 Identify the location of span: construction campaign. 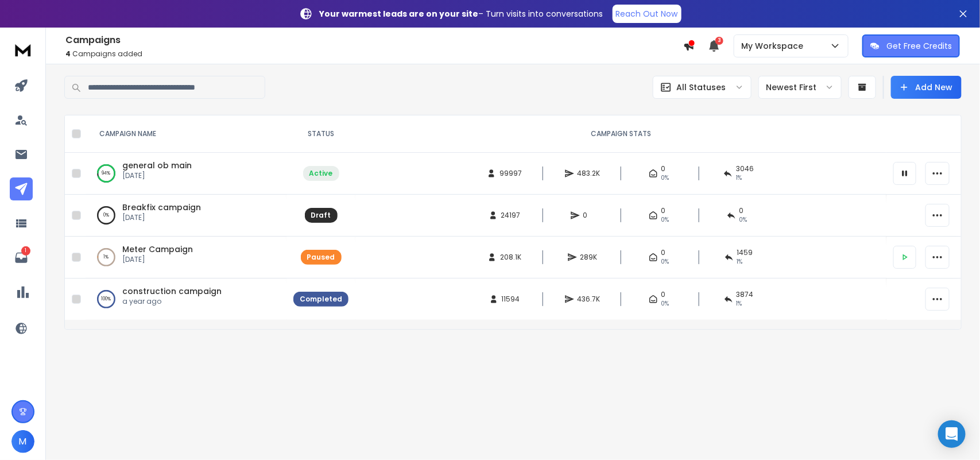
(172, 291).